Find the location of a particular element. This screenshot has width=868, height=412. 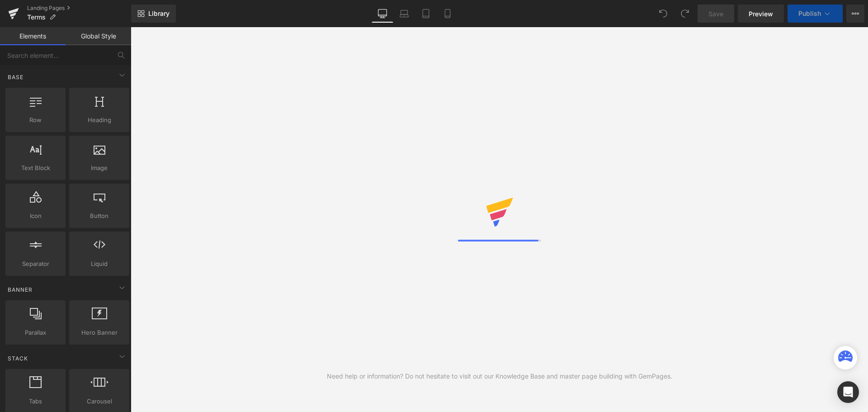

span: Base is located at coordinates (15, 77).